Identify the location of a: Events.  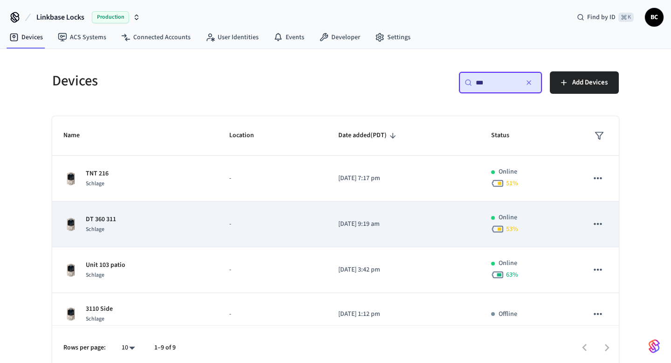
(289, 37).